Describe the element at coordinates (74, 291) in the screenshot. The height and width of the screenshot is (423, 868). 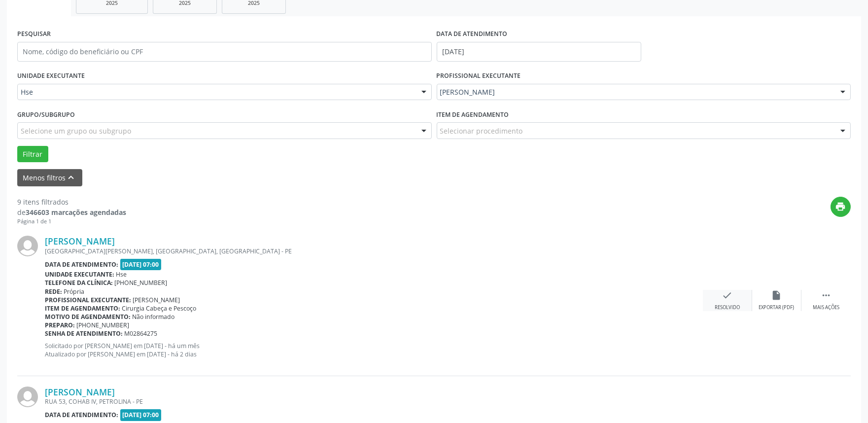
I see `span: Própria` at that location.